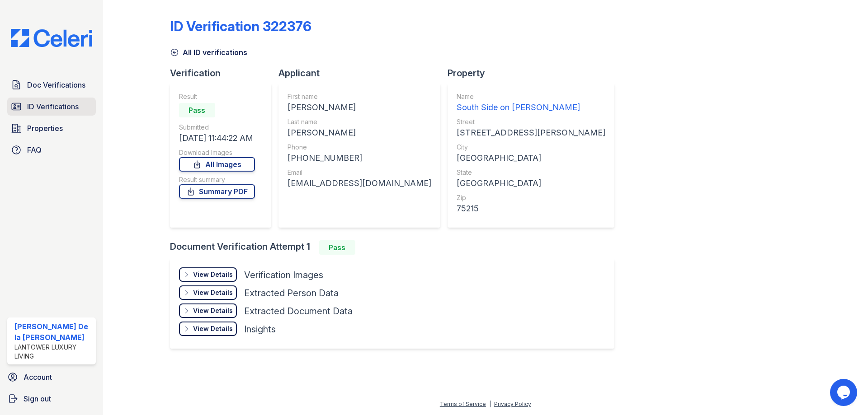  Describe the element at coordinates (53, 107) in the screenshot. I see `span: ID Verifications` at that location.